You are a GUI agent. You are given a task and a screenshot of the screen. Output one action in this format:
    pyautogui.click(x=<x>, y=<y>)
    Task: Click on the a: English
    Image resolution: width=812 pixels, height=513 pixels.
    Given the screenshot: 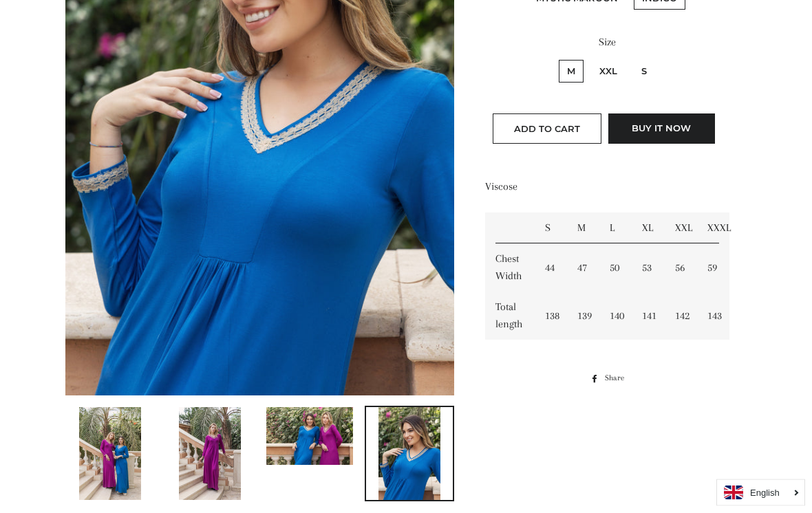 What is the action you would take?
    pyautogui.click(x=761, y=493)
    